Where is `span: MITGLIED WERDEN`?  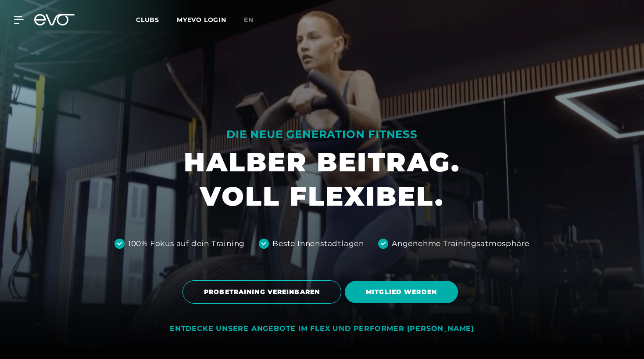
span: MITGLIED WERDEN is located at coordinates (402, 292).